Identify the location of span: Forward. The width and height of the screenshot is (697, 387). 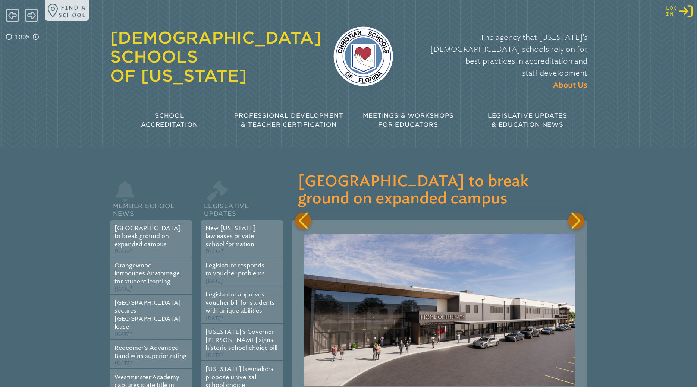
(31, 15).